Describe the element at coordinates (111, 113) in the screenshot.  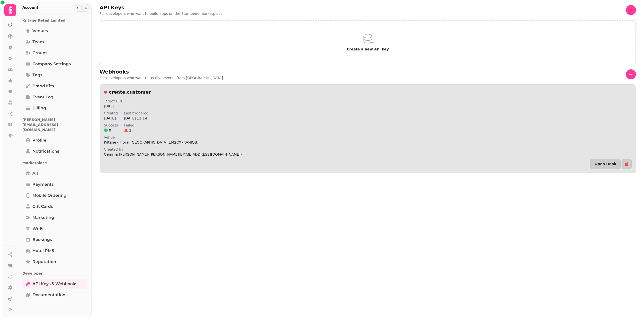
I see `p: Created` at that location.